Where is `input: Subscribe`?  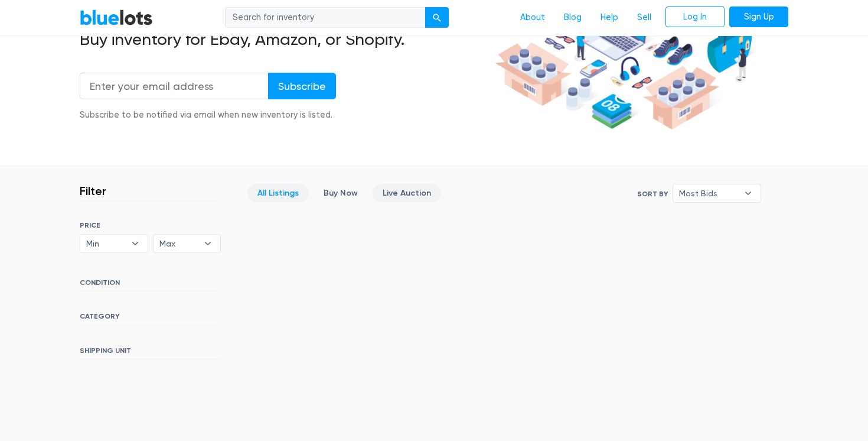 input: Subscribe is located at coordinates (302, 86).